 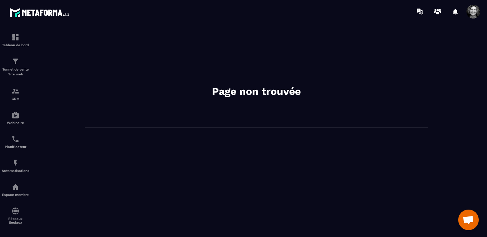 What do you see at coordinates (15, 118) in the screenshot?
I see `a: automationsautomationsWebinaire` at bounding box center [15, 118].